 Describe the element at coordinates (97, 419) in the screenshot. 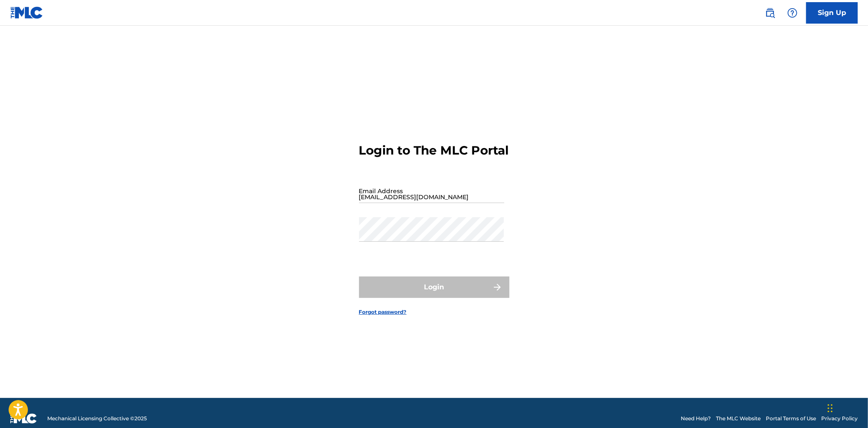

I see `span: Mechanical Licensing Collective © 2025` at that location.